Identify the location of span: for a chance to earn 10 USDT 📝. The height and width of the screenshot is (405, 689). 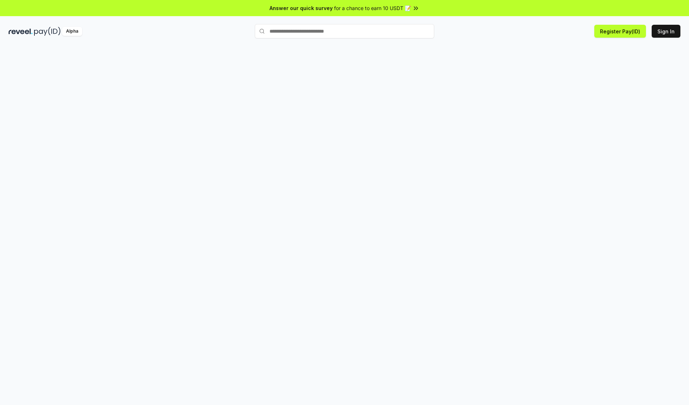
(372, 8).